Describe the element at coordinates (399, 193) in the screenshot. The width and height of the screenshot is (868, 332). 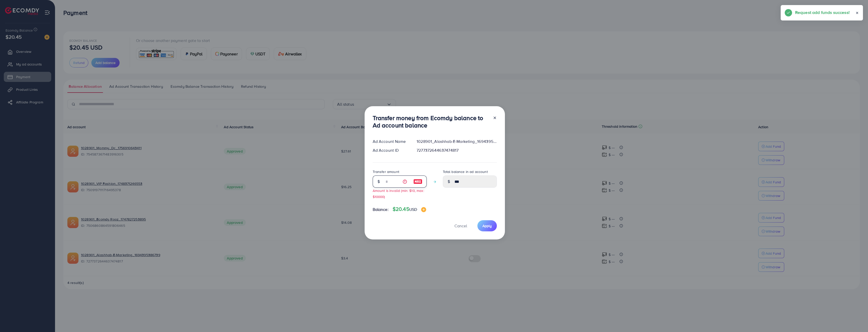
I see `small: Amount is invalid (min: $10, max: $10000)` at that location.